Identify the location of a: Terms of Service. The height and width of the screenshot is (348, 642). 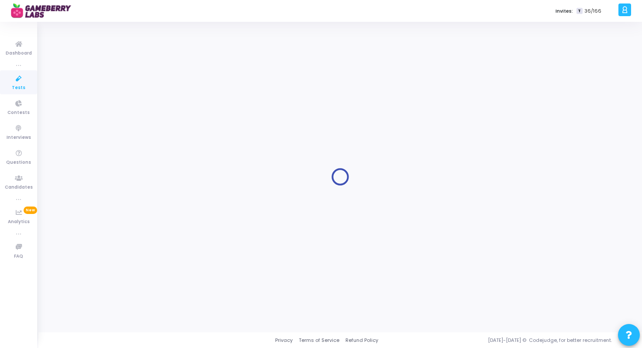
(319, 340).